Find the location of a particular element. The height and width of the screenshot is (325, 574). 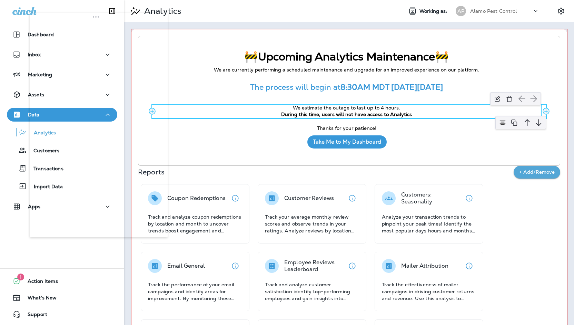

span: 1 is located at coordinates (21, 277).